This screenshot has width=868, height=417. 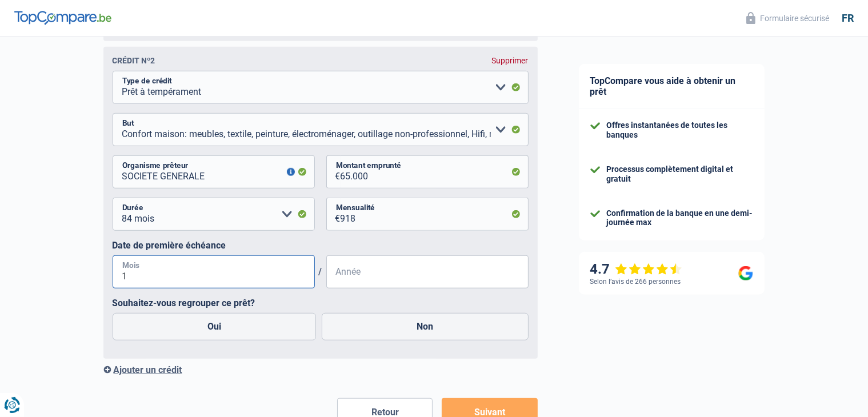 I want to click on img: TopCompare Logo, so click(x=63, y=17).